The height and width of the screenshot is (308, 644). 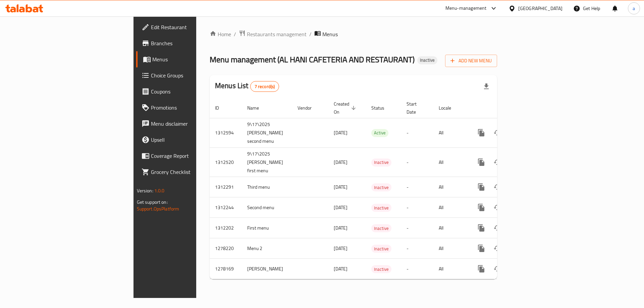 What do you see at coordinates (466, 8) in the screenshot?
I see `div: Menu-management` at bounding box center [466, 8].